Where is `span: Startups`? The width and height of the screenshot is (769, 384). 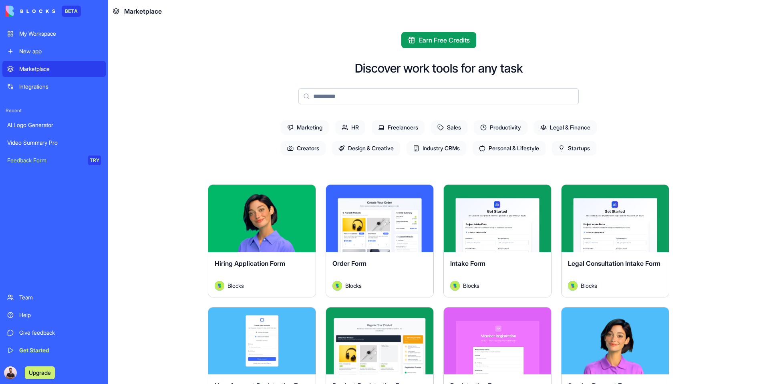 span: Startups is located at coordinates (574, 148).